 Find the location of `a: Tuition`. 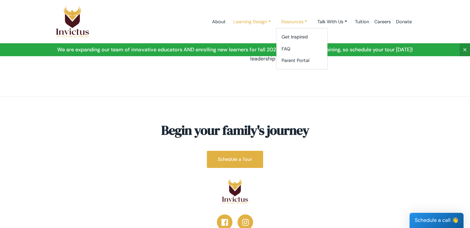

a: Tuition is located at coordinates (362, 22).